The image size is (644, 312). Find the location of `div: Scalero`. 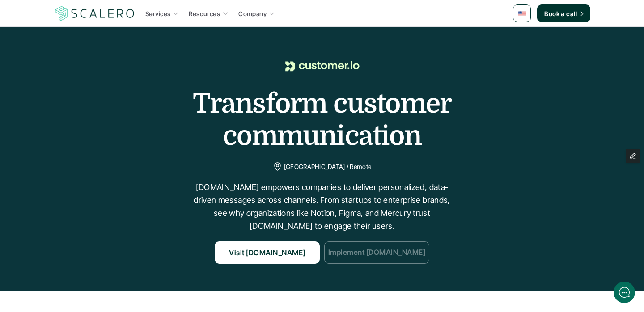

div: Scalero is located at coordinates (49, 11).